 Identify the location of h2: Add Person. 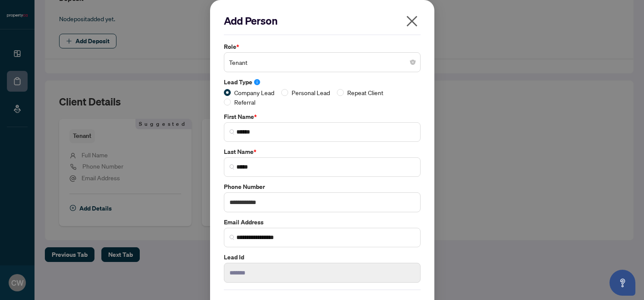
(322, 21).